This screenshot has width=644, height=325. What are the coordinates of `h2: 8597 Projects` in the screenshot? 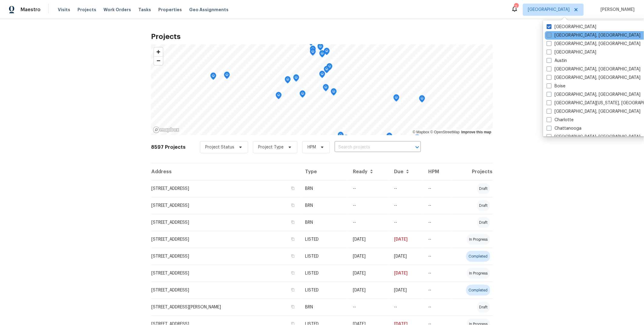 It's located at (168, 147).